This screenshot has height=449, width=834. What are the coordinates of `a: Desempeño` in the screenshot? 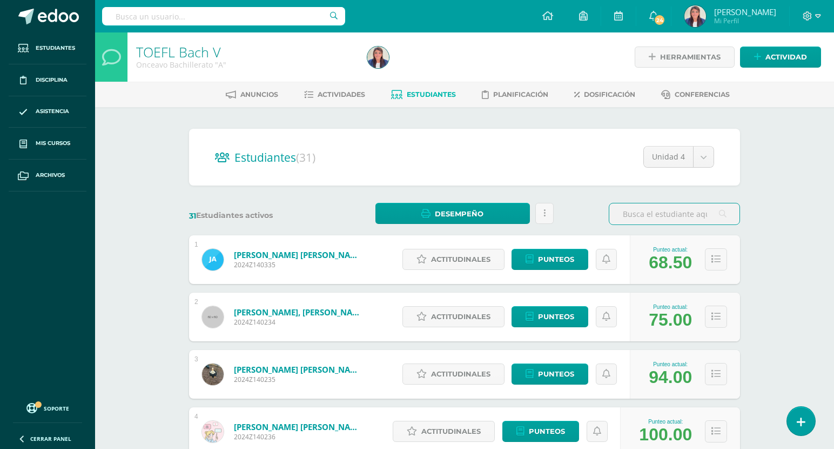 It's located at (452, 213).